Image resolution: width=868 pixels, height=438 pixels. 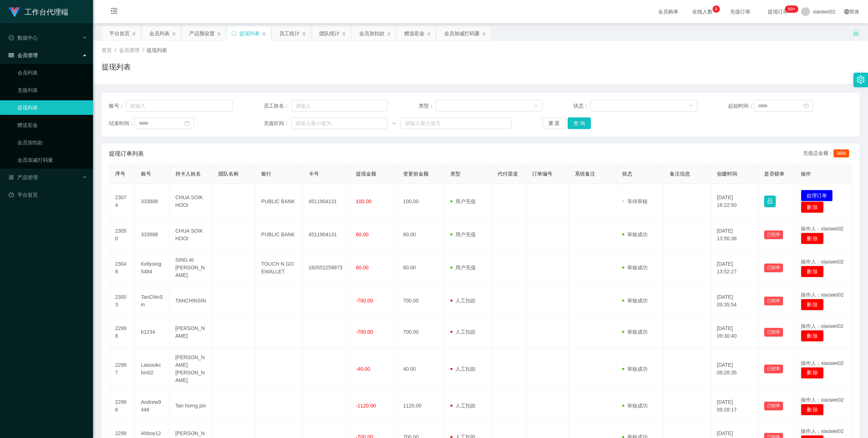 What do you see at coordinates (23, 177) in the screenshot?
I see `span: 产品管理` at bounding box center [23, 177].